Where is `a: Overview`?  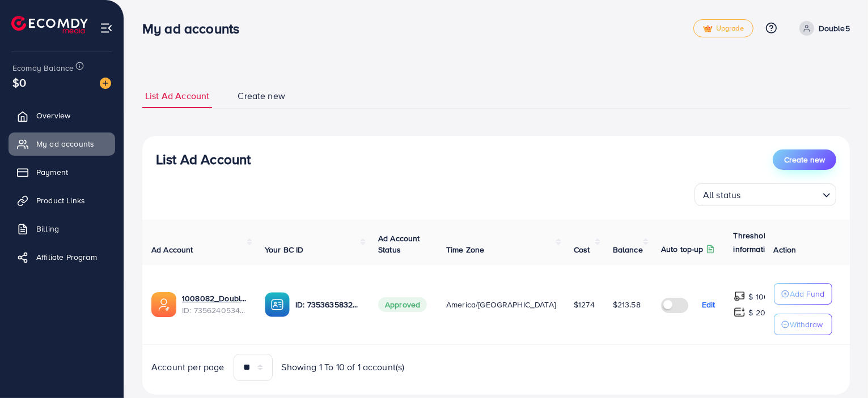 a: Overview is located at coordinates (62, 115).